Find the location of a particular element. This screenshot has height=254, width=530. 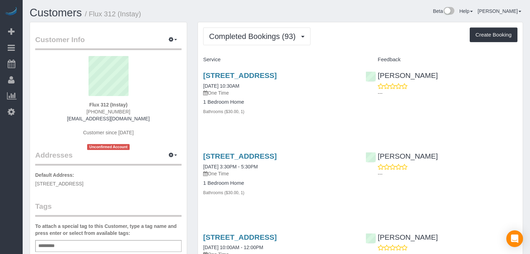

a: Help is located at coordinates (466, 11).